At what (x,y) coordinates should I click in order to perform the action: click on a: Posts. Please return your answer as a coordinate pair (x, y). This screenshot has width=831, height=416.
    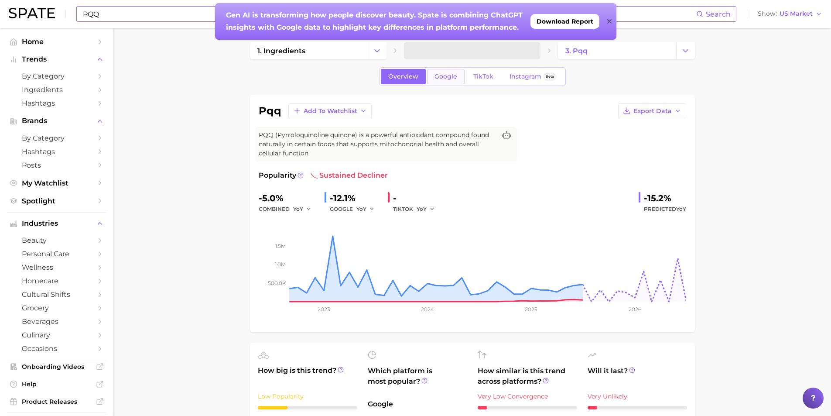
    Looking at the image, I should click on (57, 165).